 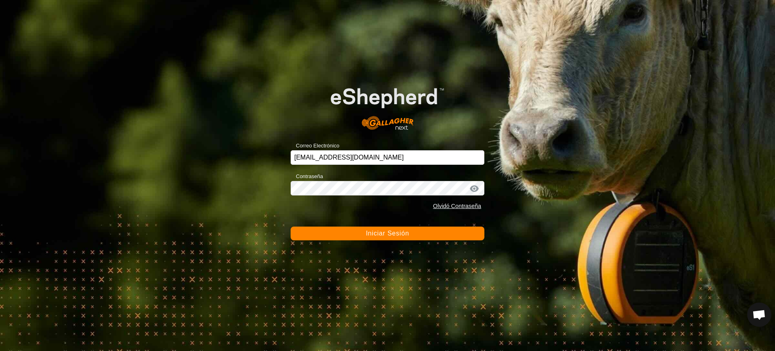 I want to click on span: Iniciar Sesión, so click(x=387, y=233).